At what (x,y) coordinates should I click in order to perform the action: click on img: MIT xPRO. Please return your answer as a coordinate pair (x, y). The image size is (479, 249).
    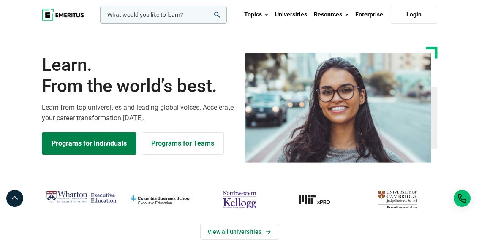
    Looking at the image, I should click on (318, 200).